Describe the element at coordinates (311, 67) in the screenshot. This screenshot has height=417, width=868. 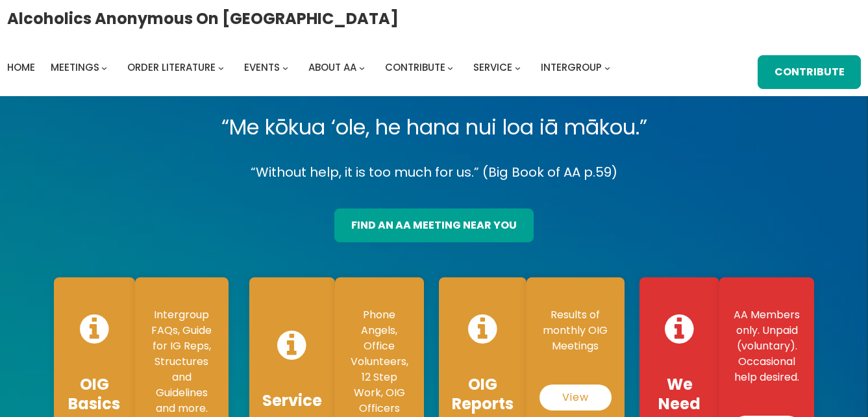
I see `nav: Intergroup` at that location.